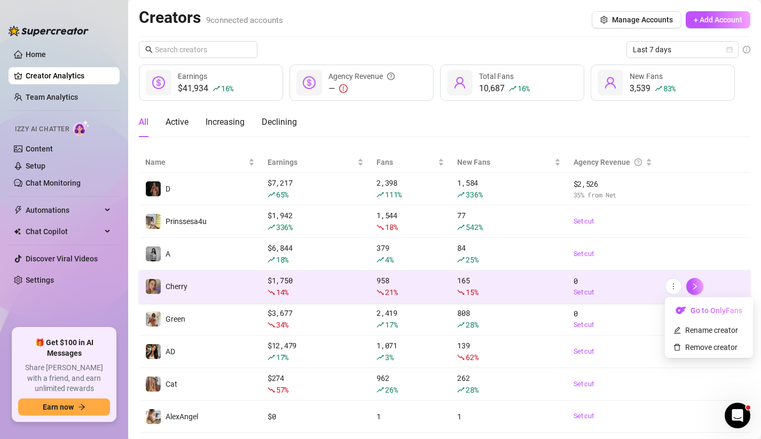 The image size is (761, 439). Describe the element at coordinates (508, 162) in the screenshot. I see `th: New Fans` at that location.